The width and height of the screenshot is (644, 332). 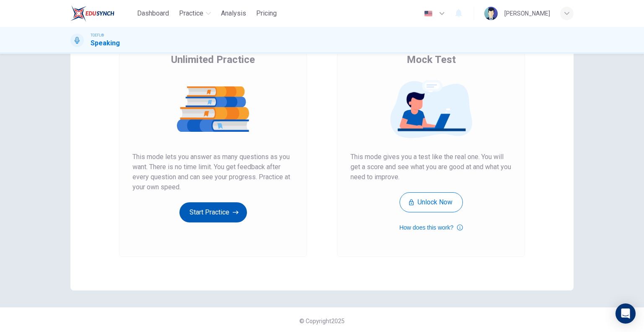 What do you see at coordinates (195, 13) in the screenshot?
I see `button: Practice` at bounding box center [195, 13].